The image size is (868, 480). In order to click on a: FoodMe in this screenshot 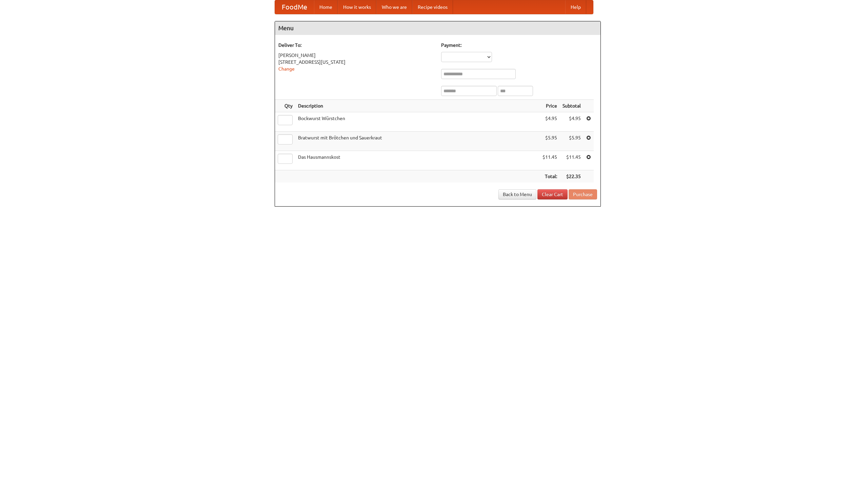, I will do `click(294, 7)`.